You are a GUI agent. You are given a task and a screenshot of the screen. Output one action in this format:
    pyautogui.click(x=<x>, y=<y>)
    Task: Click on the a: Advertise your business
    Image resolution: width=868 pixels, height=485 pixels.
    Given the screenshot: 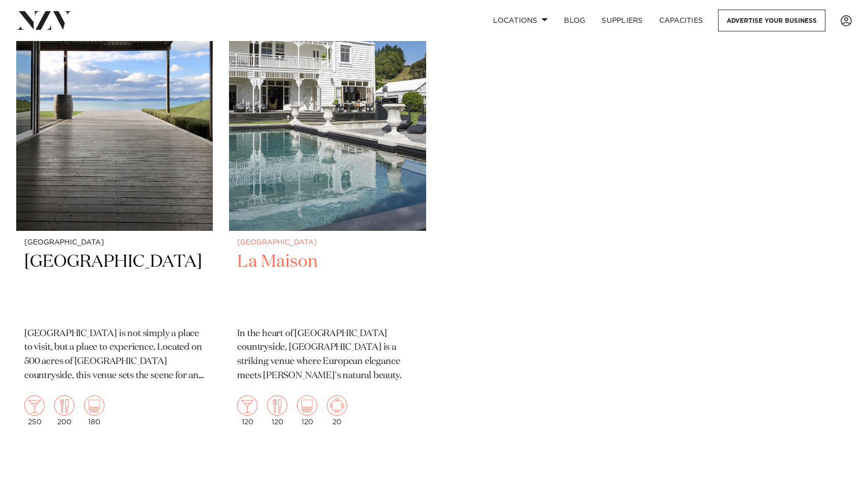 What is the action you would take?
    pyautogui.click(x=772, y=21)
    